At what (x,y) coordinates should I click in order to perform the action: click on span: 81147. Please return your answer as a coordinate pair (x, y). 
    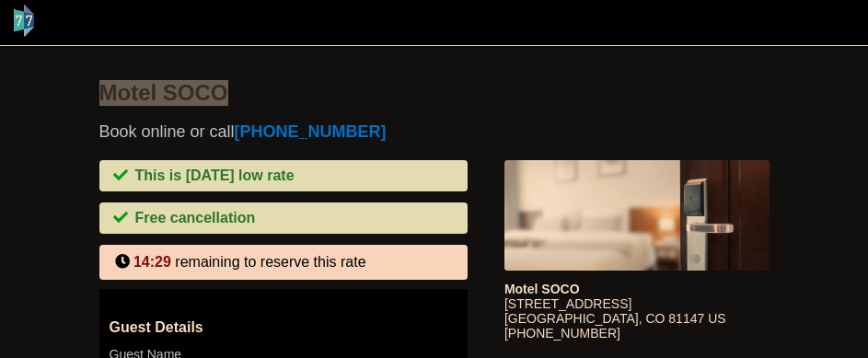
    Looking at the image, I should click on (686, 319).